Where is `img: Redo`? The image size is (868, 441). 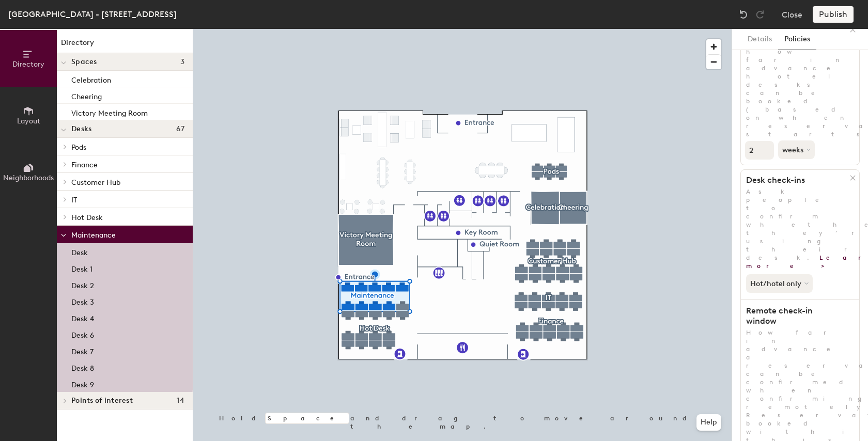 img: Redo is located at coordinates (760, 15).